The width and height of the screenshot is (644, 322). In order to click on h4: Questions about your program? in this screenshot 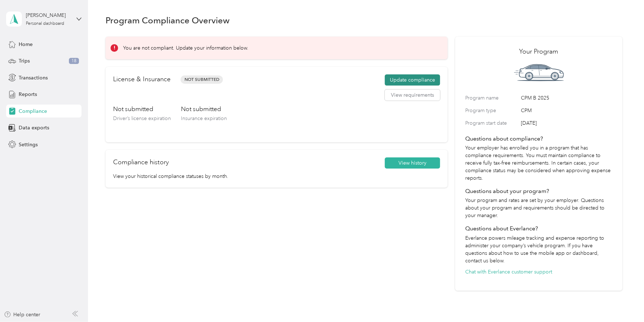, I will do `click(539, 191)`.